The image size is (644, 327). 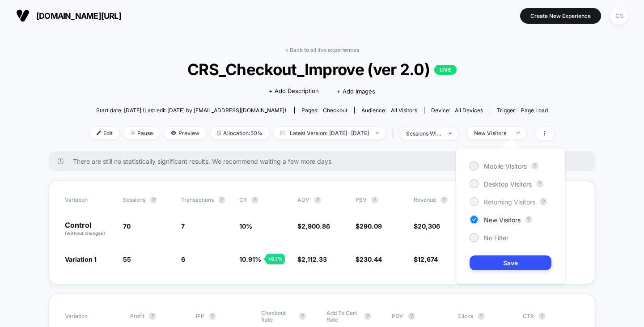 I want to click on div: CS, so click(x=619, y=16).